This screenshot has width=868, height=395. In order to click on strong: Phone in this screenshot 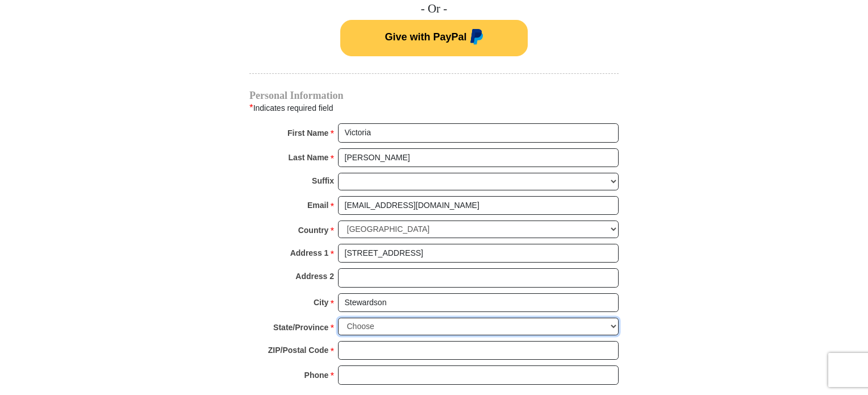, I will do `click(316, 375)`.